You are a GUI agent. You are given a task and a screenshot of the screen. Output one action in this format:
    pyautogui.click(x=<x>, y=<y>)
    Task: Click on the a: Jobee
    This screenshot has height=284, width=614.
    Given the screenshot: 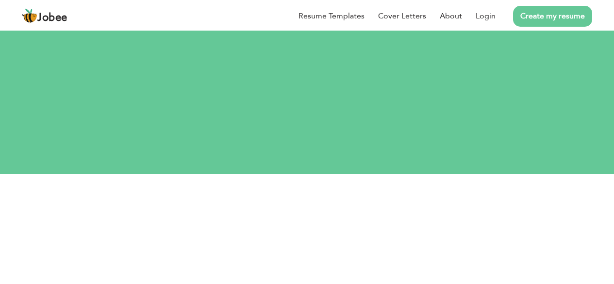 What is the action you would take?
    pyautogui.click(x=45, y=16)
    